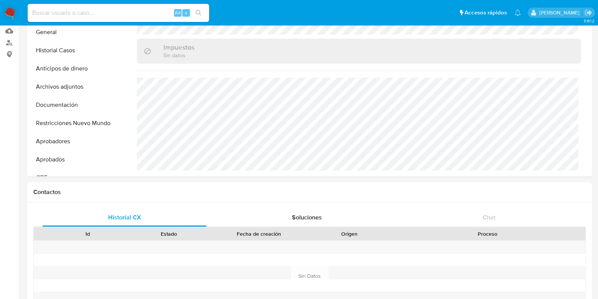  What do you see at coordinates (488, 234) in the screenshot?
I see `div: Proceso` at bounding box center [488, 234].